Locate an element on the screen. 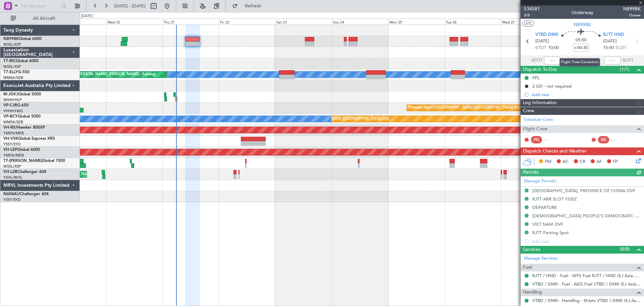  span: M-JGVJ is located at coordinates (11, 94).